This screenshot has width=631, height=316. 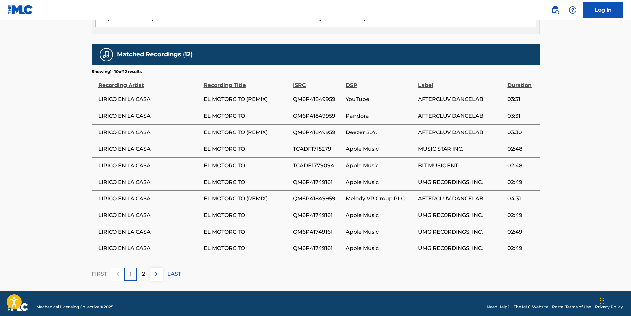 What do you see at coordinates (461, 149) in the screenshot?
I see `span: MUSIC STAR INC.` at bounding box center [461, 149].